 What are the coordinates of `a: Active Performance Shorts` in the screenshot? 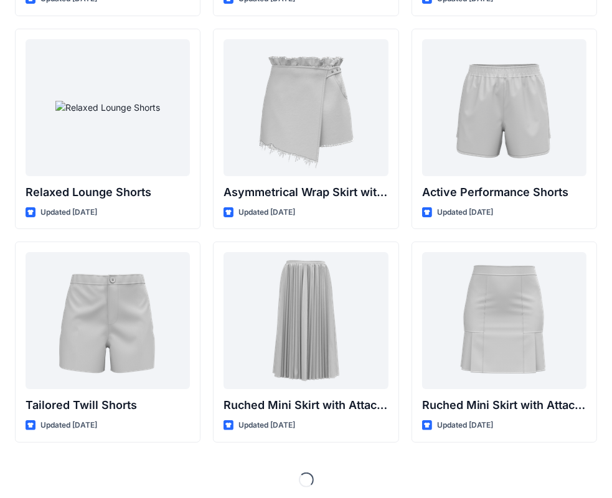 It's located at (504, 108).